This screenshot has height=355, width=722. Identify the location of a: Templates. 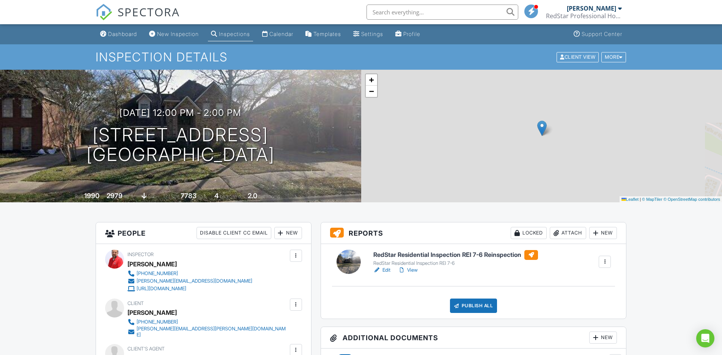
(323, 34).